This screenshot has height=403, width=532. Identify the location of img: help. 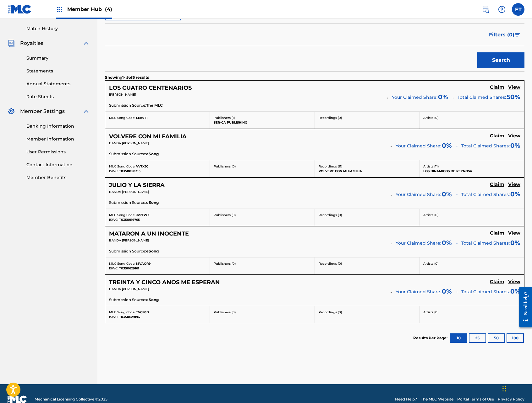
(502, 9).